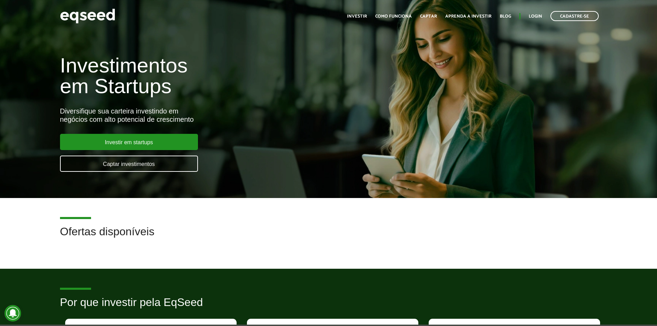 This screenshot has width=657, height=326. I want to click on a: Investir em startups, so click(129, 142).